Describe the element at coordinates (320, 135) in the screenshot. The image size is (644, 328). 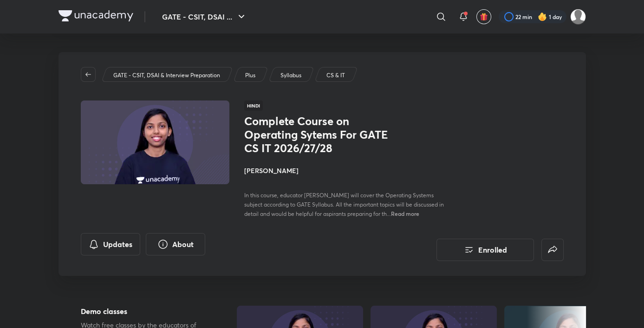
I see `h1: Complete Course on Operating Sytems For GATE CS IT 2026/27/28` at that location.